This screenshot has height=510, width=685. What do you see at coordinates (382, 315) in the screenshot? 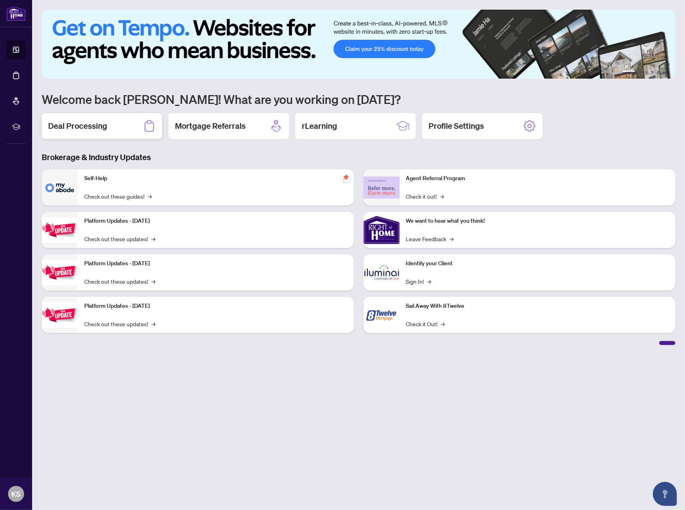
I see `img: Sail Away With 8Twelve` at bounding box center [382, 315].